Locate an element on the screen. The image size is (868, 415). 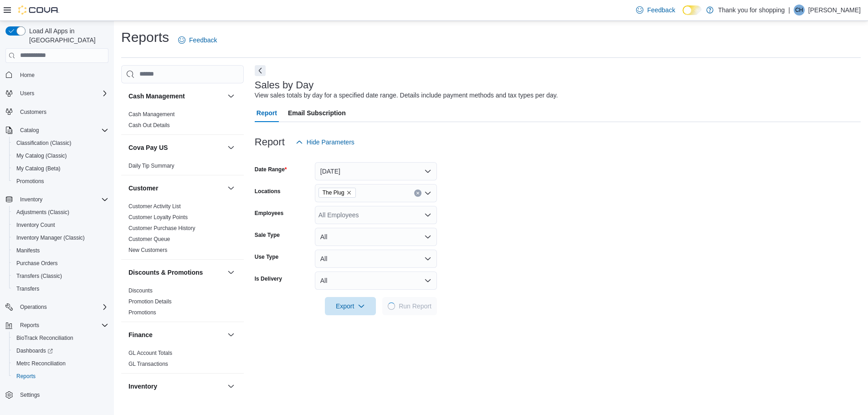
button: Home is located at coordinates (57, 75).